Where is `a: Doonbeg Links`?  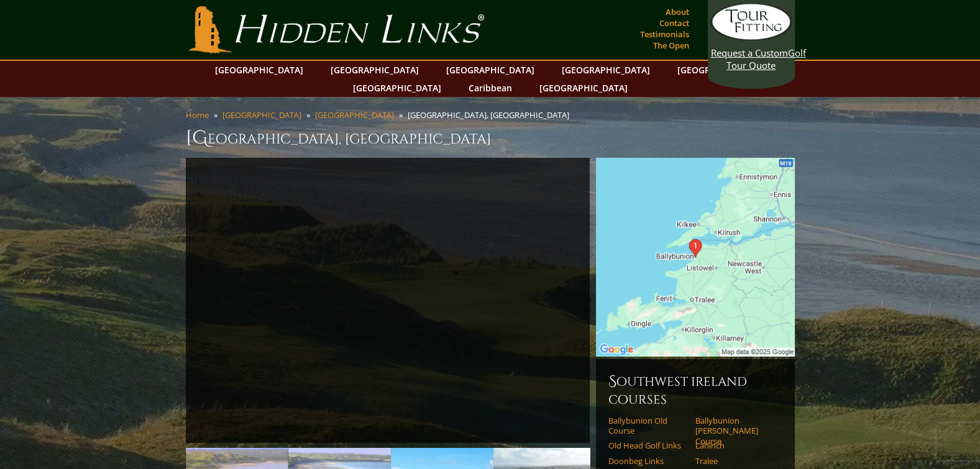
a: Doonbeg Links is located at coordinates (648, 461).